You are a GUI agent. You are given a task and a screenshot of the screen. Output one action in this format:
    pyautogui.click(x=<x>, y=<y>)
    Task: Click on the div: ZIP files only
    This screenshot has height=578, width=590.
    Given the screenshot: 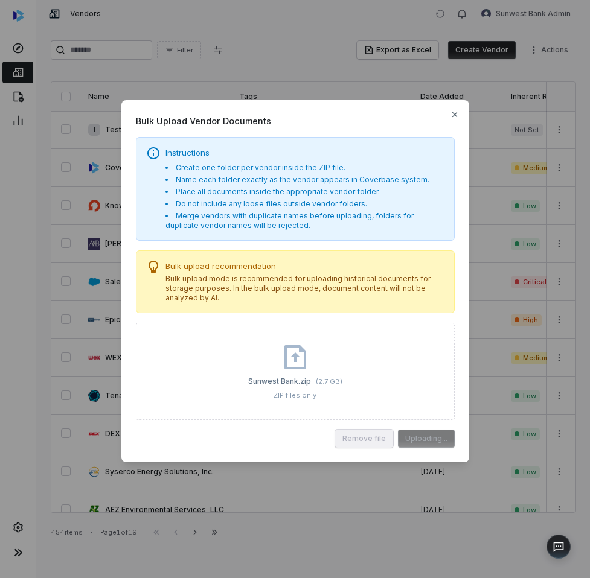 What is the action you would take?
    pyautogui.click(x=295, y=396)
    